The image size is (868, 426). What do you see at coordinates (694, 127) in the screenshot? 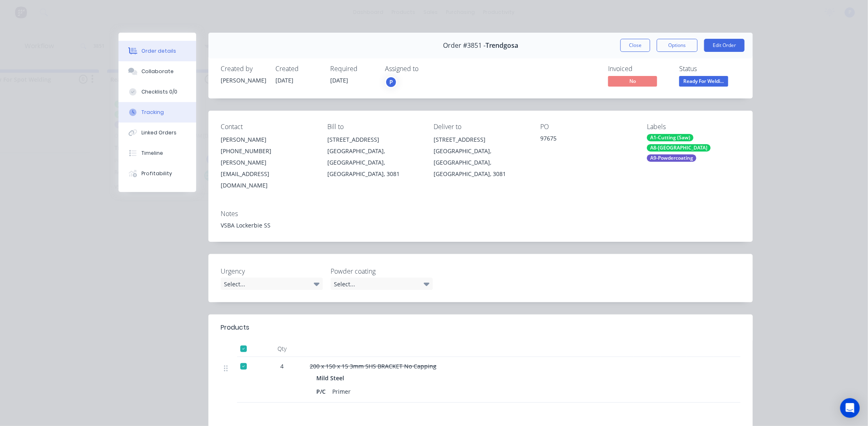
I see `div: Labels` at bounding box center [694, 127].